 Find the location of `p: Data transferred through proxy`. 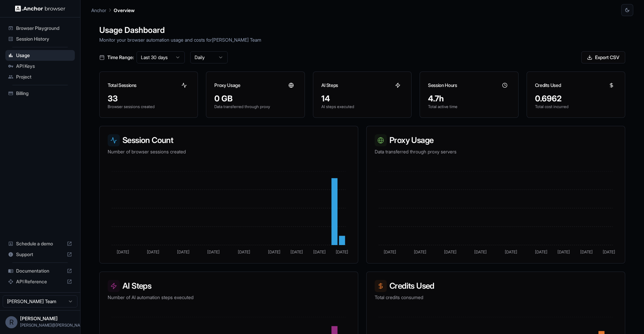

p: Data transferred through proxy is located at coordinates (255, 107).